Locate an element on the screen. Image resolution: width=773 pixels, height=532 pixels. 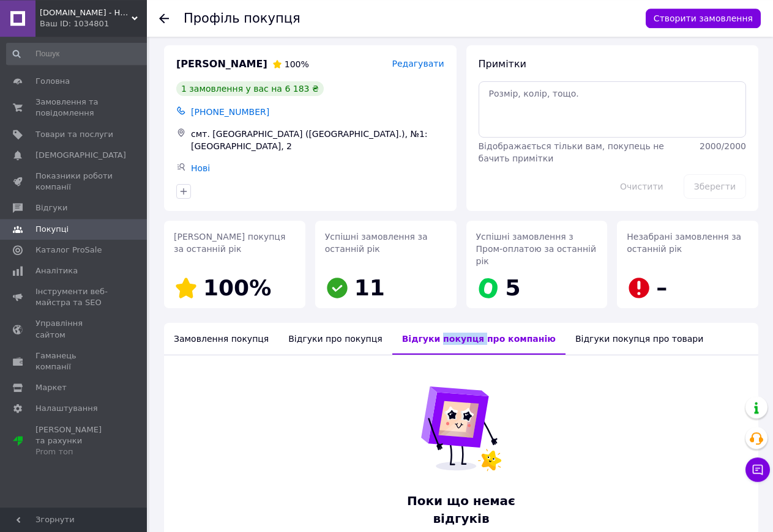
span: Примітки is located at coordinates (502, 64).